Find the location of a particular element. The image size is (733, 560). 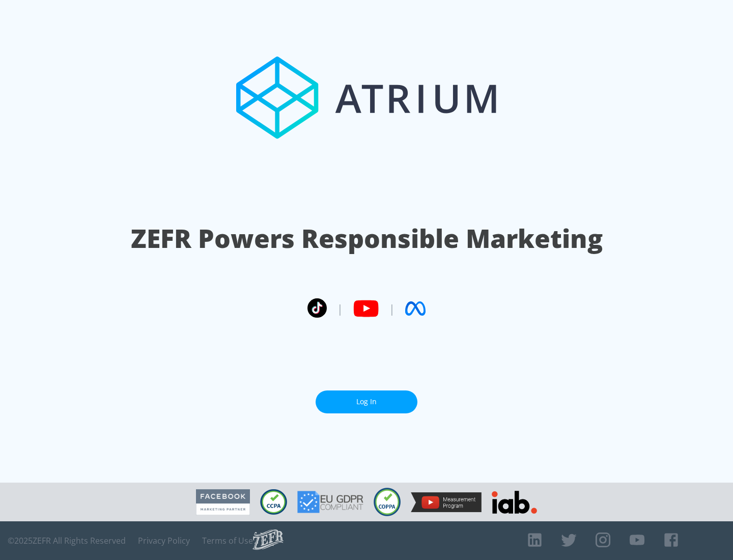

a: Terms of Use is located at coordinates (227, 541).